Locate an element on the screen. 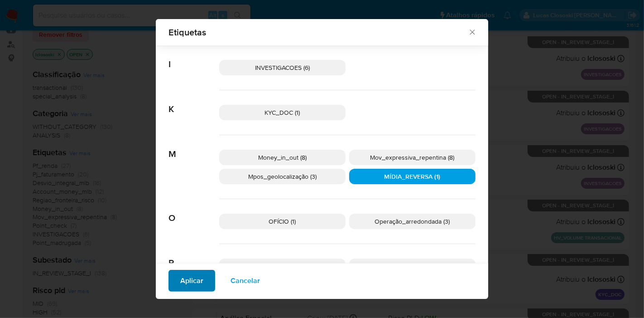 This screenshot has height=318, width=644. div: Money_in_out (8) is located at coordinates (283, 158).